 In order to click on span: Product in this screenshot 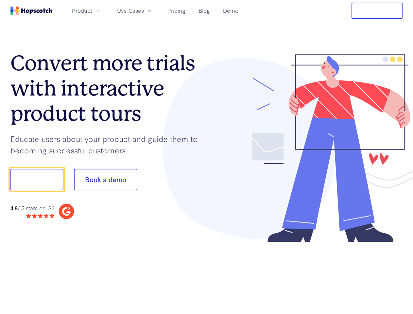, I will do `click(82, 10)`.